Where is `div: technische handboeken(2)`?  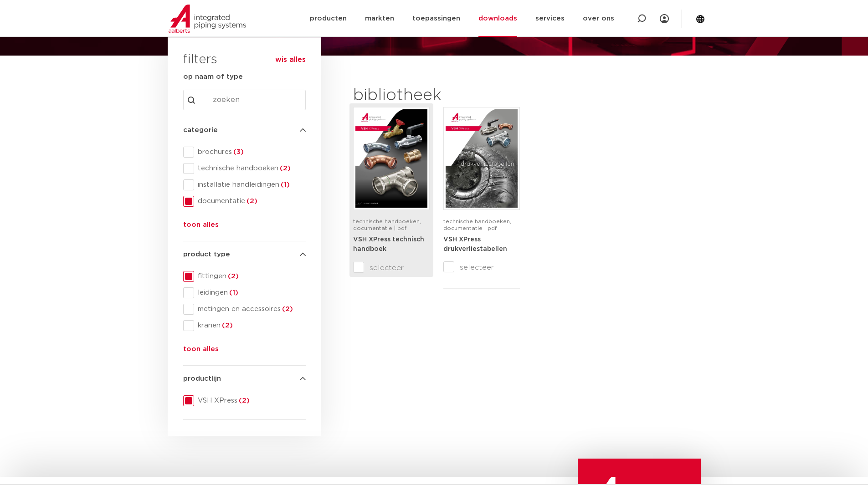
div: technische handboeken(2) is located at coordinates (244, 169).